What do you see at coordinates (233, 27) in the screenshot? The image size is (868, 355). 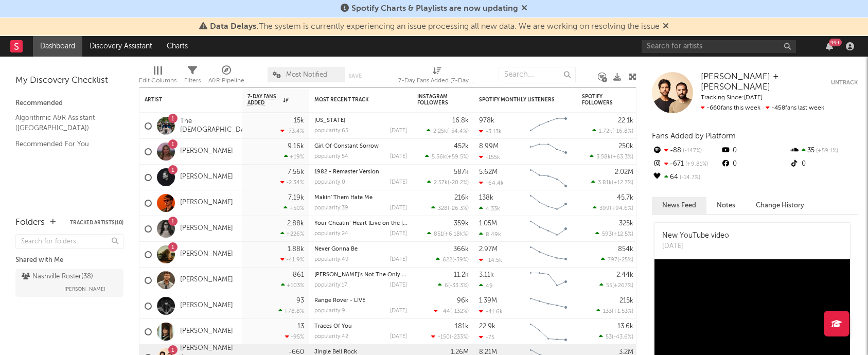 I see `span: Data Delays` at bounding box center [233, 27].